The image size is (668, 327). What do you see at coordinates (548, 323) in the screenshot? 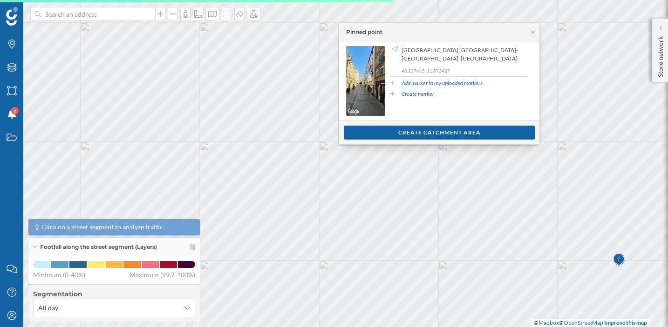
I see `a: Mapbox` at bounding box center [548, 323].